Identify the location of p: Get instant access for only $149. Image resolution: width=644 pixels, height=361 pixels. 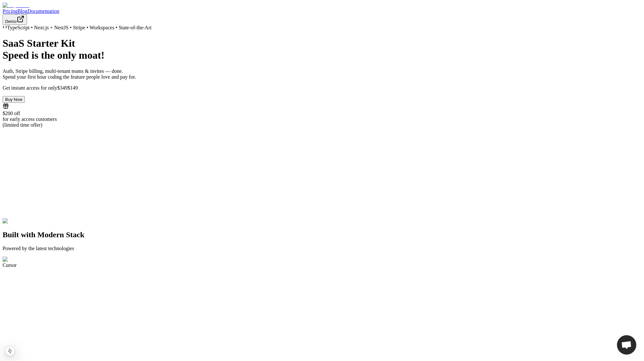
(322, 88).